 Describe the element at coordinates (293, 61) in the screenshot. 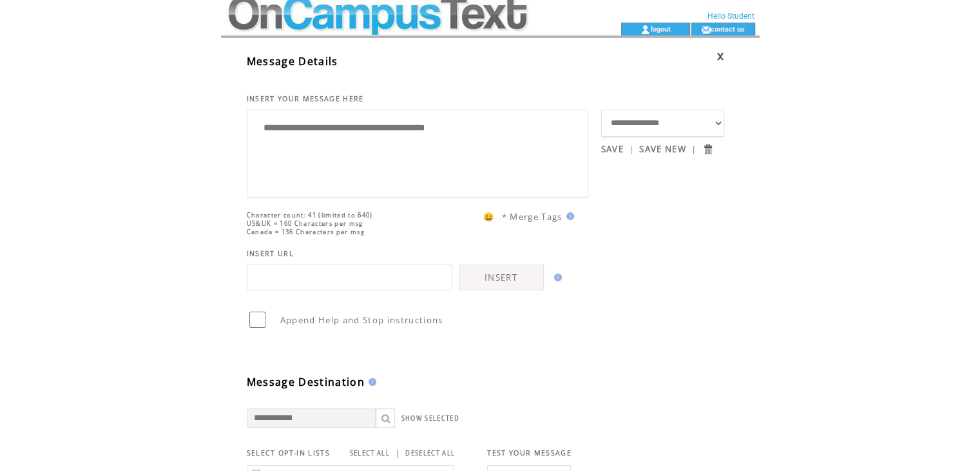

I see `span: Message Details` at that location.